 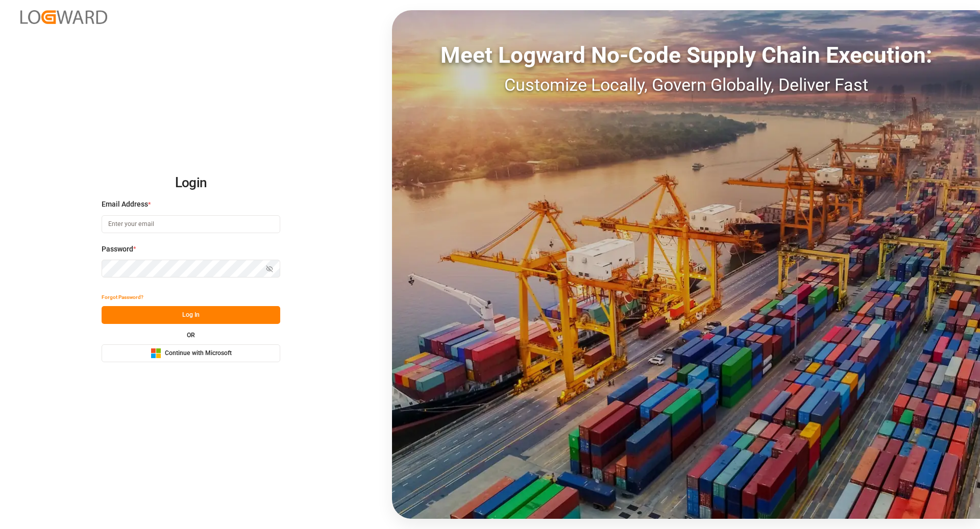 I want to click on small: OR, so click(x=191, y=335).